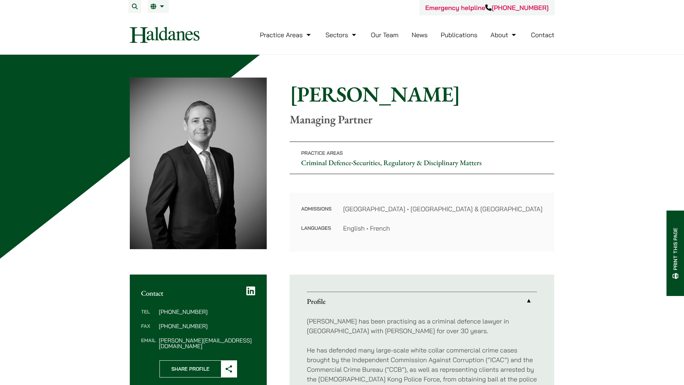 This screenshot has width=684, height=385. I want to click on dt: Fax, so click(148, 331).